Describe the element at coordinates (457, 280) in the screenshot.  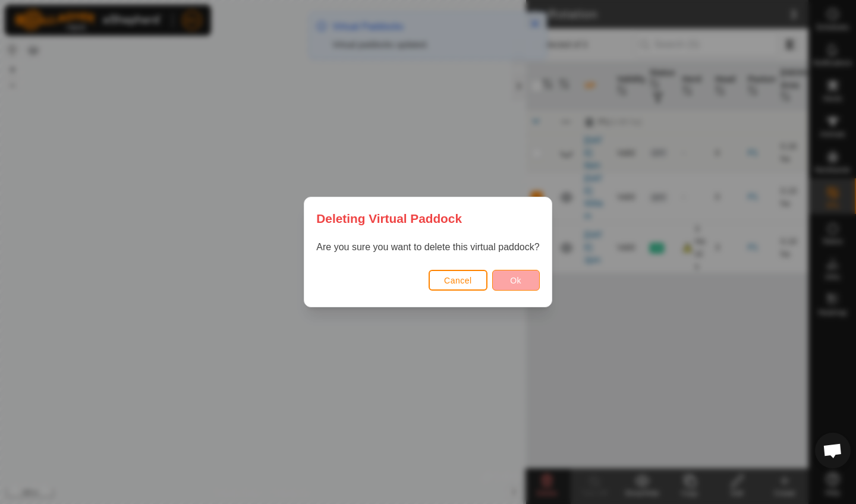
I see `button: Cancel` at that location.